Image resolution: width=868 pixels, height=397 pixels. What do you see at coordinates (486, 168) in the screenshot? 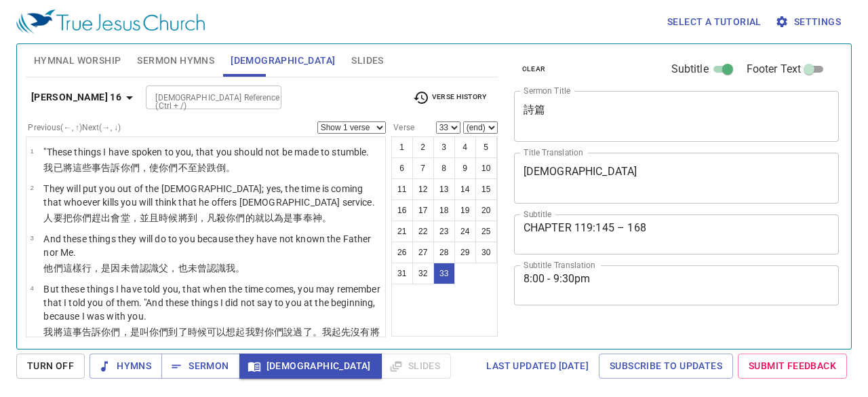
I see `button: 10` at bounding box center [486, 168].